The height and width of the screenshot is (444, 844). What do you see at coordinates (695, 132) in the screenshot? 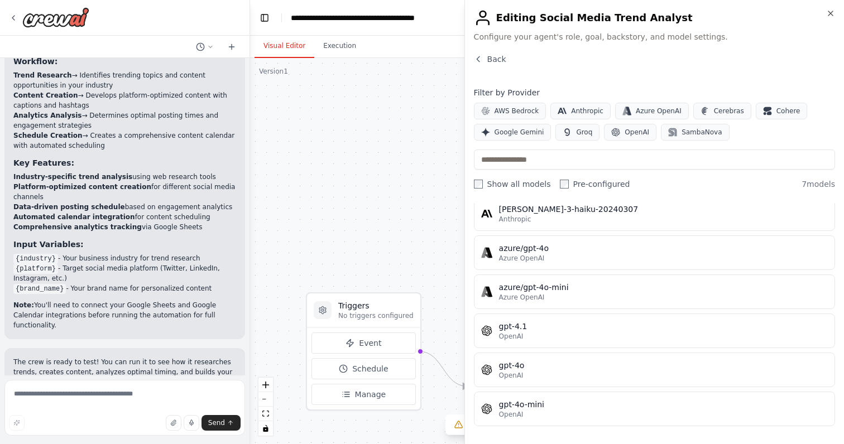
I see `button: SambaNova` at bounding box center [695, 132].